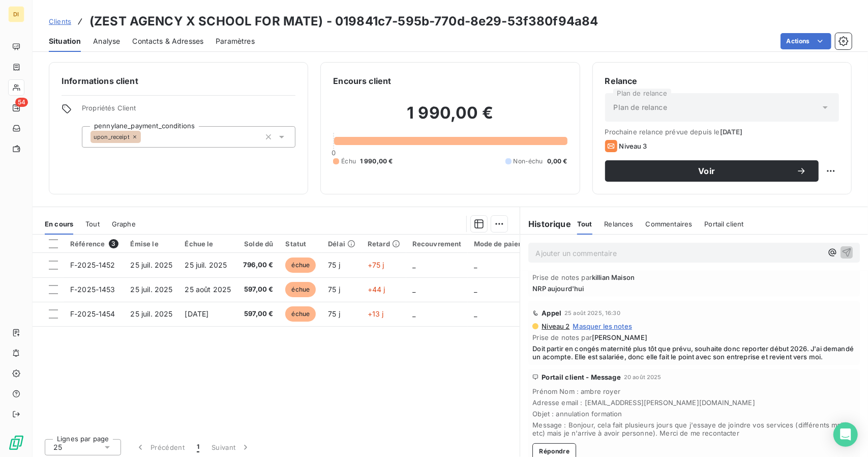  What do you see at coordinates (557, 161) in the screenshot?
I see `span: 0,00 €` at bounding box center [557, 161].